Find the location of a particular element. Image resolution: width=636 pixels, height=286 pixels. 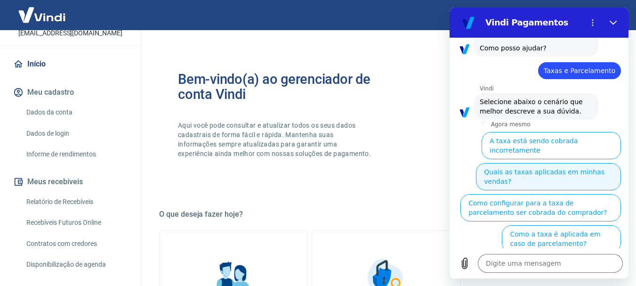

h5: O que deseja fazer hoje? is located at coordinates (386, 214).